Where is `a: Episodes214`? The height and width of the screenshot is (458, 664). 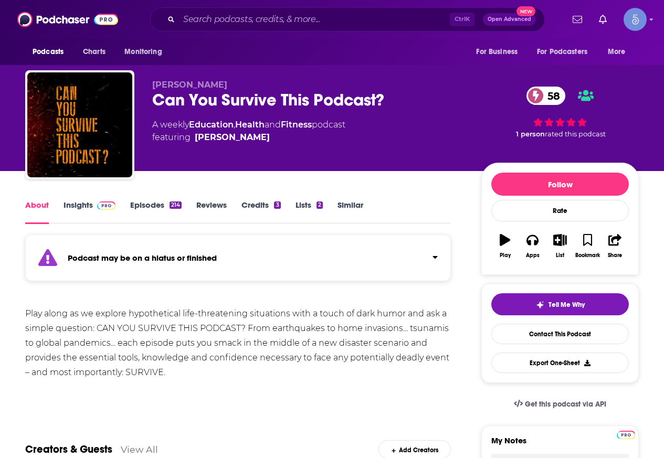 a: Episodes214 is located at coordinates (156, 212).